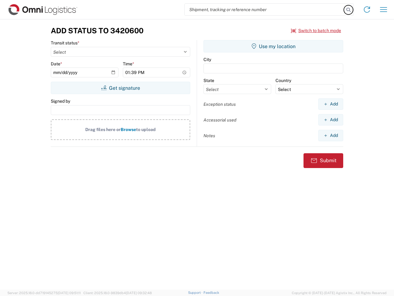  Describe the element at coordinates (265, 10) in the screenshot. I see `input: Shipment, tracking or reference number` at that location.